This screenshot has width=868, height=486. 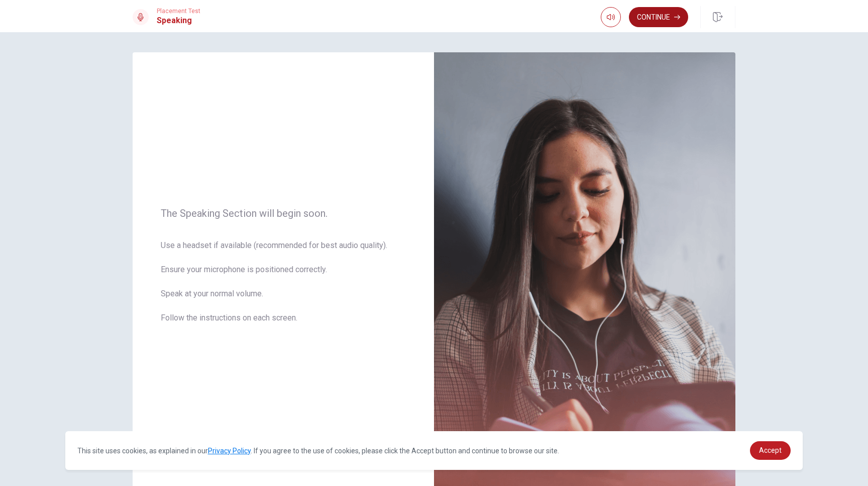 What do you see at coordinates (283, 213) in the screenshot?
I see `span: The Speaking Section will begin soon.` at bounding box center [283, 213].